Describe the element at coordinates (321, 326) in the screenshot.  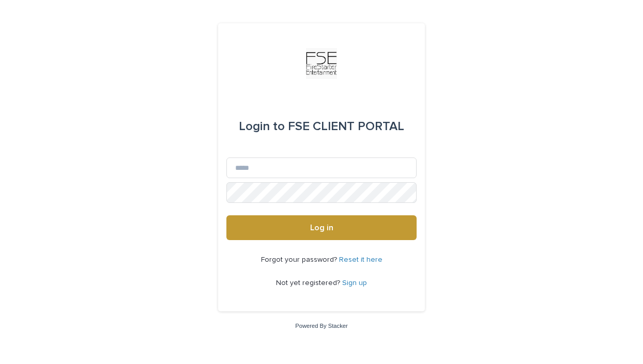
I see `a: Powered By Stacker` at that location.